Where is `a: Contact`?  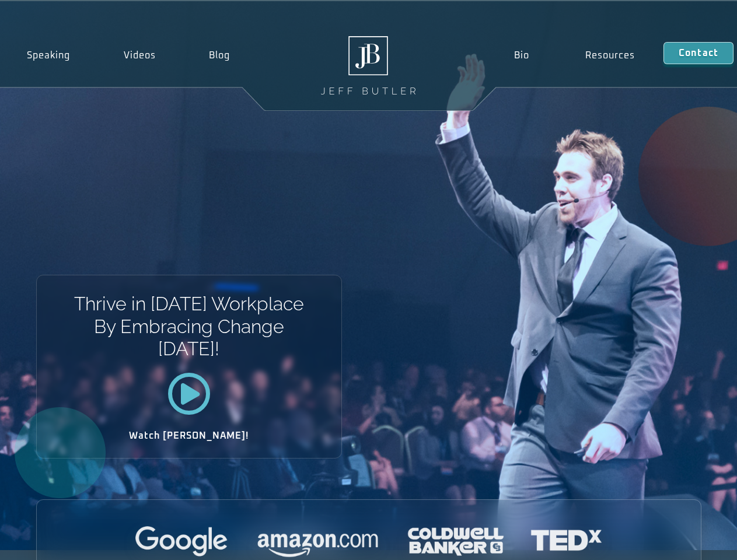
a: Contact is located at coordinates (698, 53).